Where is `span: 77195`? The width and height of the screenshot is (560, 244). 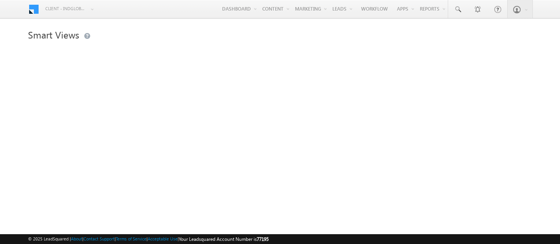
span: 77195 is located at coordinates (263, 239).